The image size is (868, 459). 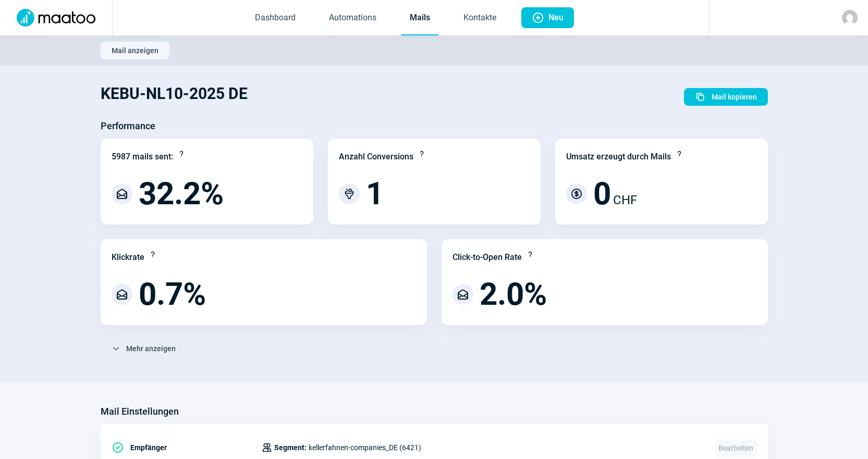 What do you see at coordinates (734, 96) in the screenshot?
I see `span: Mail kopieren` at bounding box center [734, 96].